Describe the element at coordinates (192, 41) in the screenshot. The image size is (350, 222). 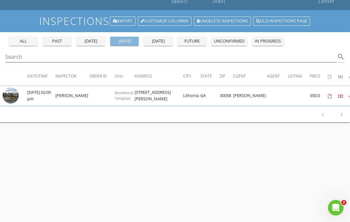
I see `div: future` at that location.